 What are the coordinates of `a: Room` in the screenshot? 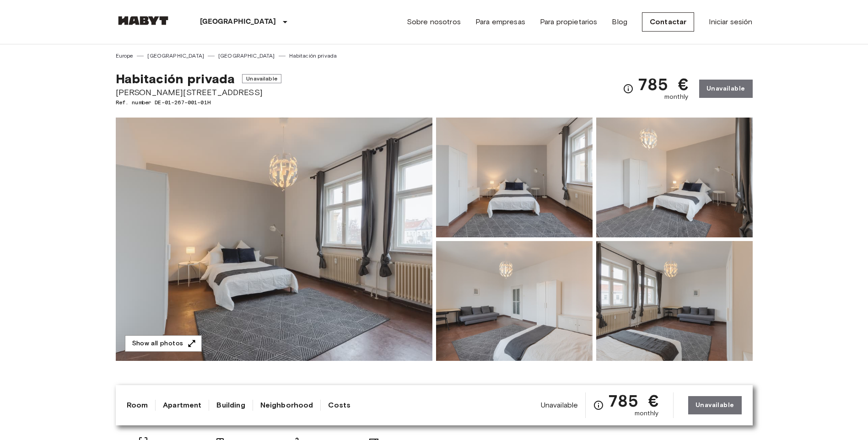 It's located at (137, 405).